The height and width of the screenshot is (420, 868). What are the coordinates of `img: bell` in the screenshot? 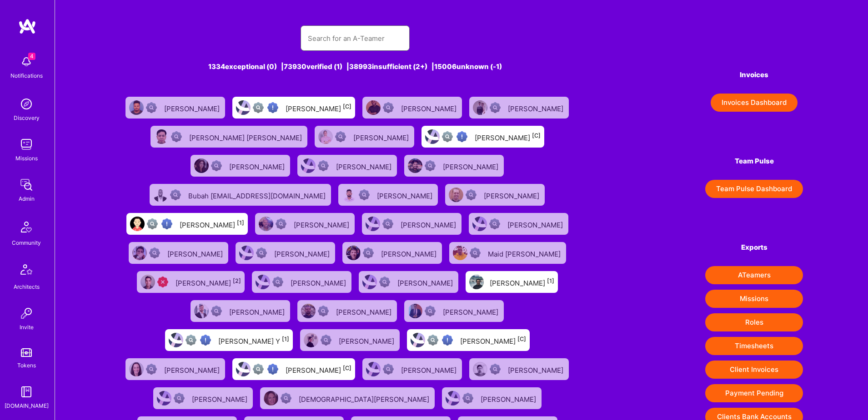 It's located at (27, 62).